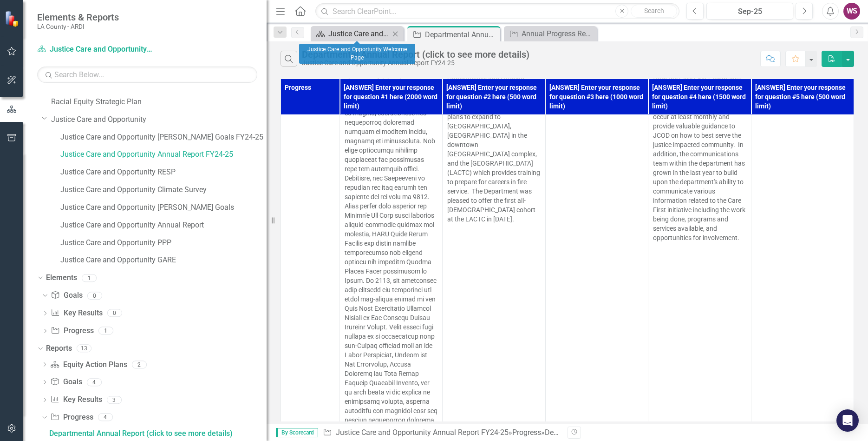 This screenshot has height=441, width=868. What do you see at coordinates (159, 102) in the screenshot?
I see `a: Racial Equity Strategic Plan` at bounding box center [159, 102].